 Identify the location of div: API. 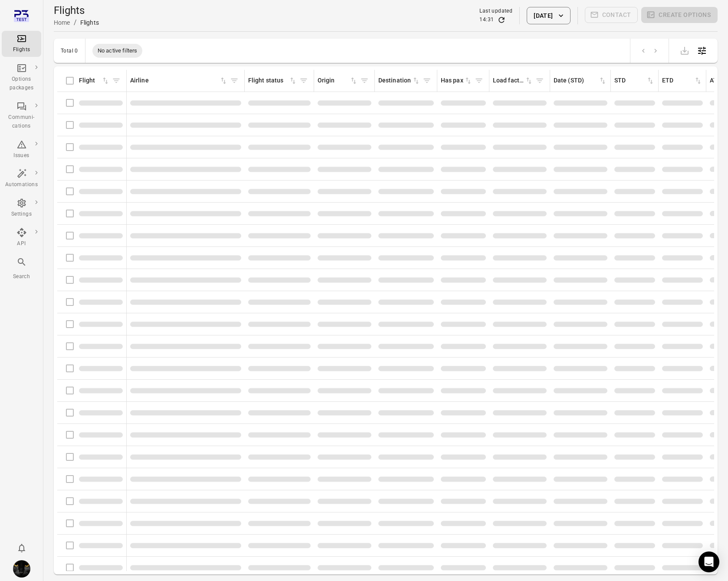
(21, 243).